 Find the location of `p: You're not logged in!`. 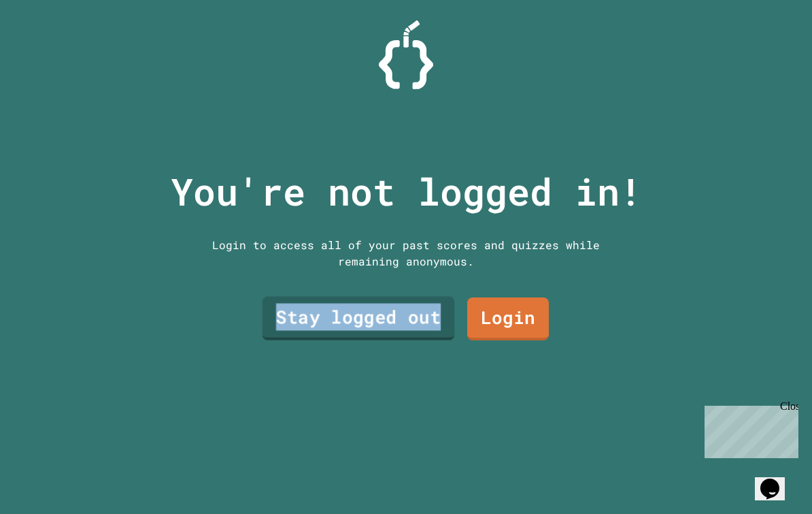

p: You're not logged in! is located at coordinates (406, 191).